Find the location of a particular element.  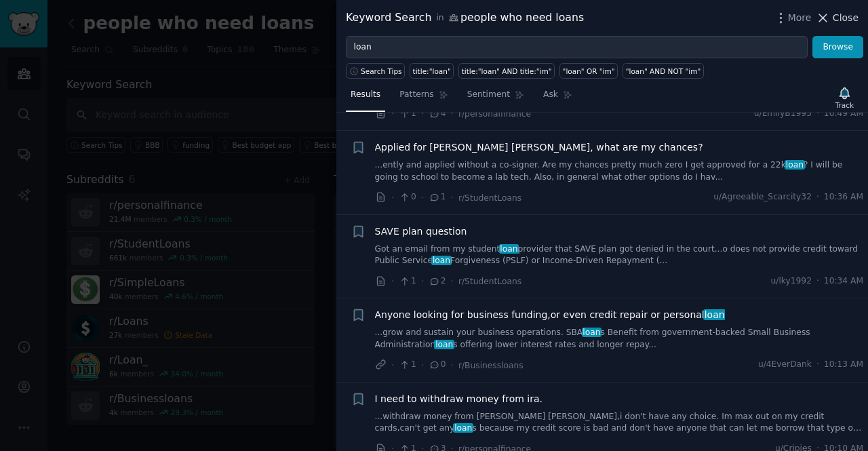

span: Sentiment is located at coordinates (488, 95).